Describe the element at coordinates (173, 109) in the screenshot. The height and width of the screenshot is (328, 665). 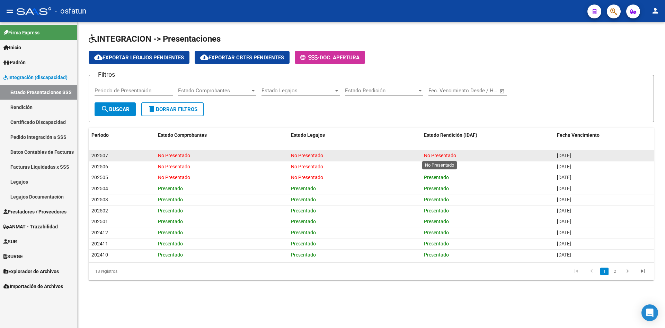
I see `span: Borrar Filtros` at that location.